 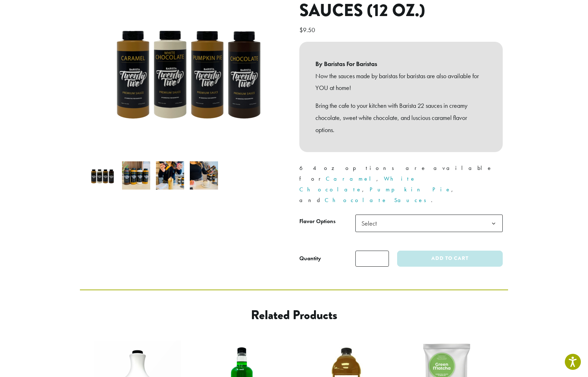 I want to click on a: Pumpkin Pie, so click(x=410, y=189).